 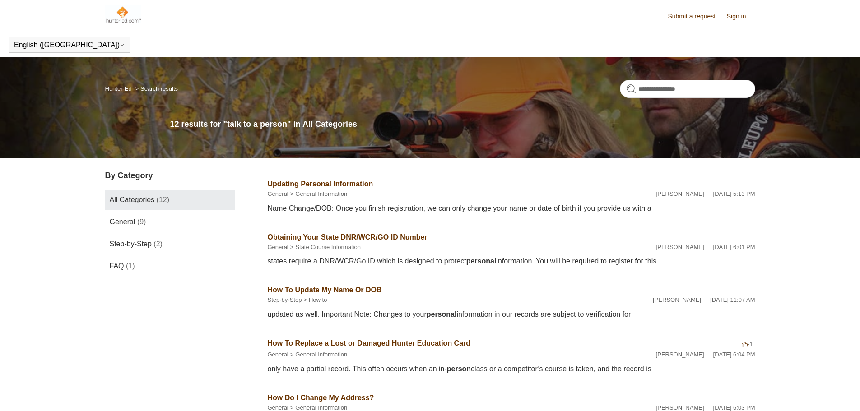 What do you see at coordinates (170, 176) in the screenshot?
I see `h3: By Category` at bounding box center [170, 176].